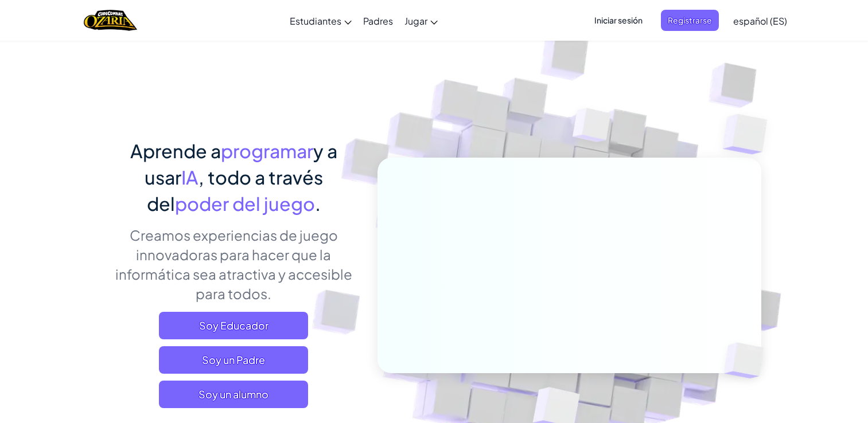  Describe the element at coordinates (110, 20) in the screenshot. I see `a: Ozaria by CodeCombat logo` at that location.